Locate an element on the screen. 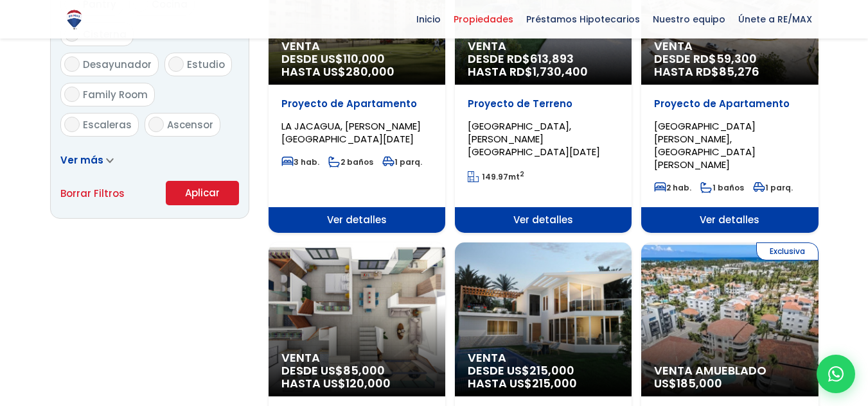 The image size is (868, 406). span: 2 baños is located at coordinates (350, 162).